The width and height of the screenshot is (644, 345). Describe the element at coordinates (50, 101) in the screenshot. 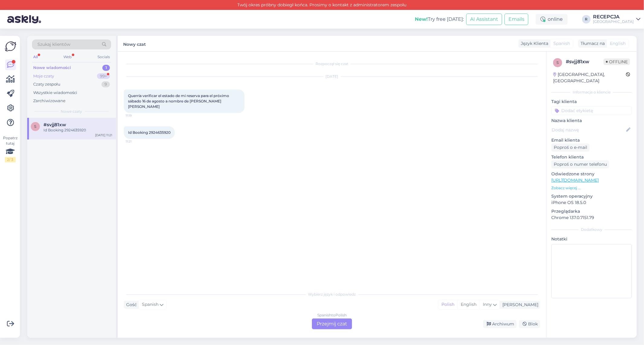

I see `div: Zarchiwizowane` at that location.